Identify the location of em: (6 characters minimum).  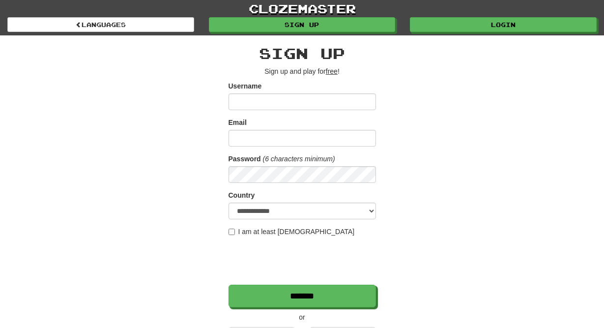
(299, 159).